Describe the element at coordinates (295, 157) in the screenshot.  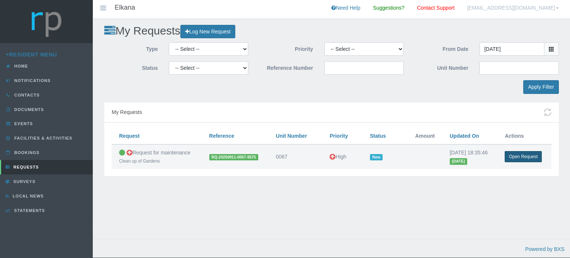
I see `td: 0067` at that location.